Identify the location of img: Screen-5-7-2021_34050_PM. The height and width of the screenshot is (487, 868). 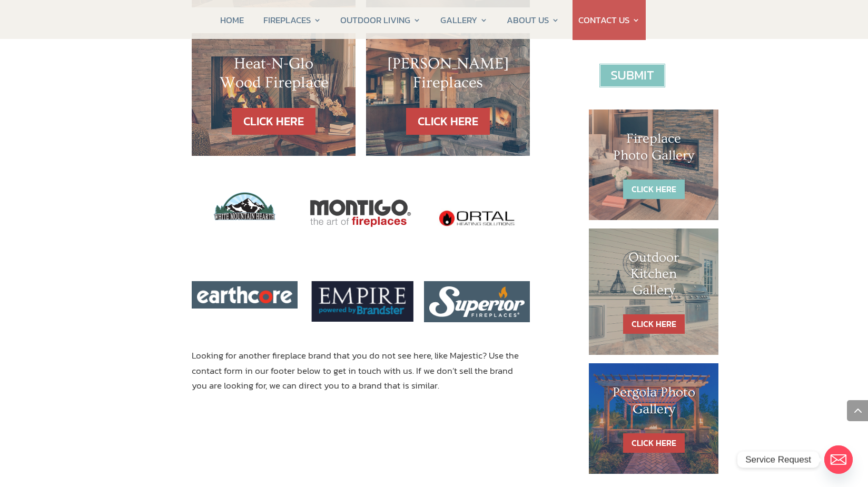
(360, 301).